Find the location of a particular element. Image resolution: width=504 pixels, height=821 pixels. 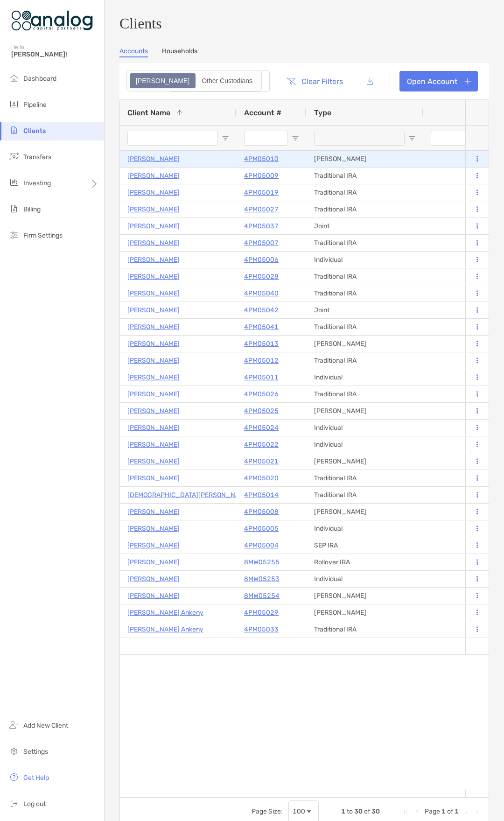

span: Page is located at coordinates (432, 811).